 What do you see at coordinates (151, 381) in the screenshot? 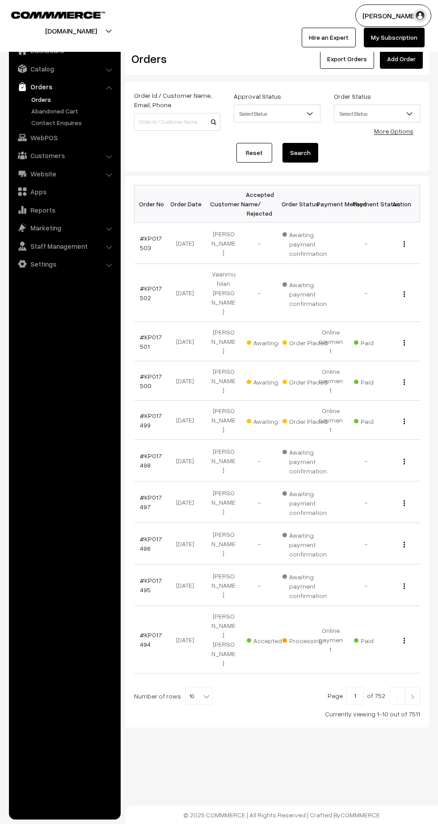
I see `a: #KP017500` at bounding box center [151, 381].